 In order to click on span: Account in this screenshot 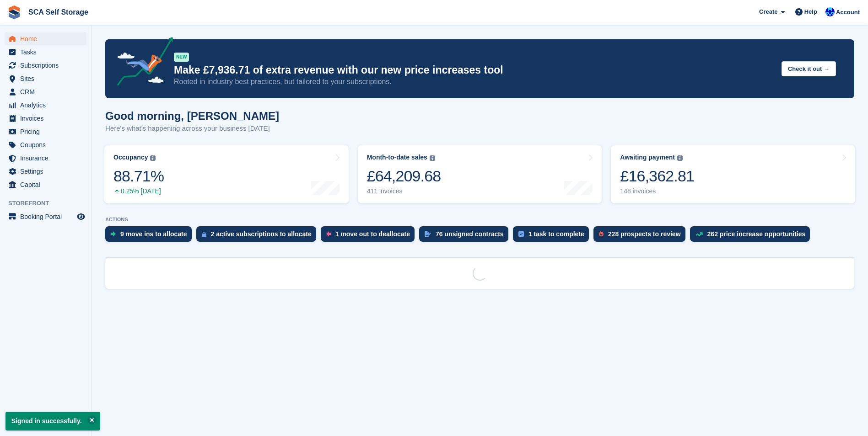, I will do `click(848, 12)`.